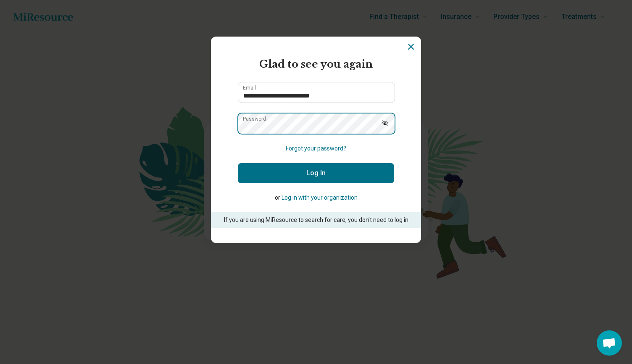  Describe the element at coordinates (385, 123) in the screenshot. I see `button: Show password` at that location.